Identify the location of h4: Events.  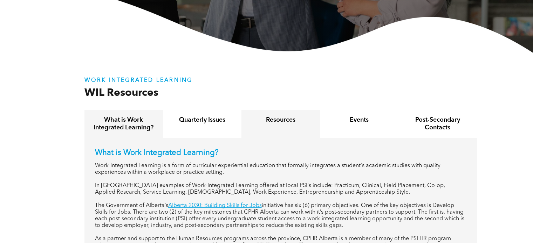
(359, 120).